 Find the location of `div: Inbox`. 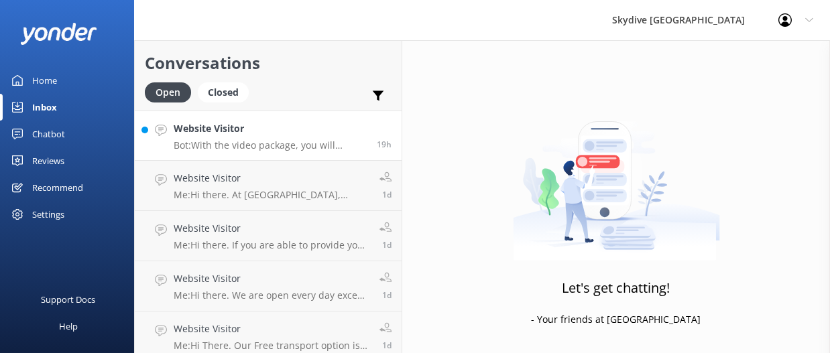

div: Inbox is located at coordinates (44, 107).